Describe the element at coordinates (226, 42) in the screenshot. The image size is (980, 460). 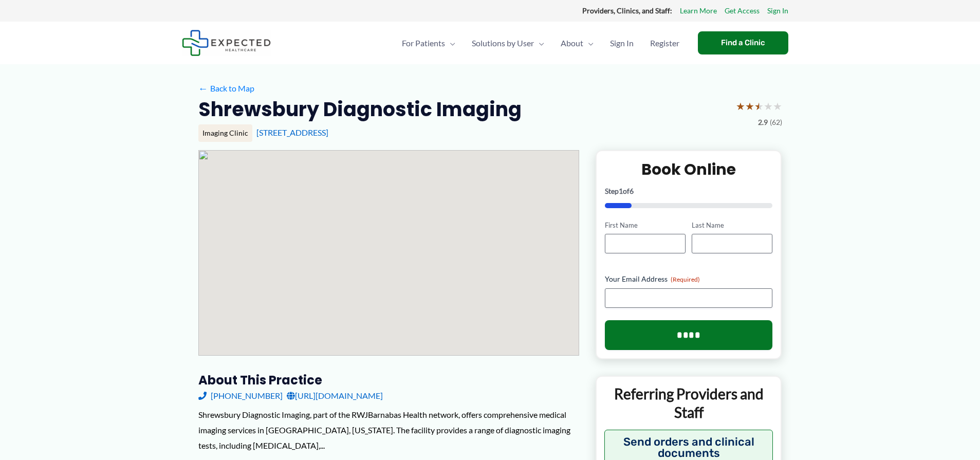
I see `img: Expected Healthcare Logo - side, dark font, small` at that location.